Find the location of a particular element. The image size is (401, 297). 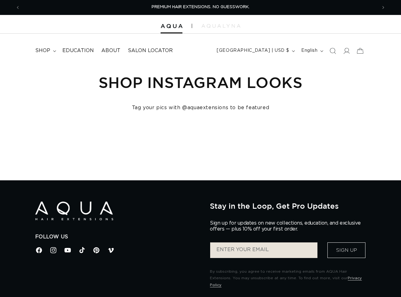

p: By subscribing, you agree to receive marketing emails from AQUA Hair Extensions. You may unsubscr... is located at coordinates (288, 278).